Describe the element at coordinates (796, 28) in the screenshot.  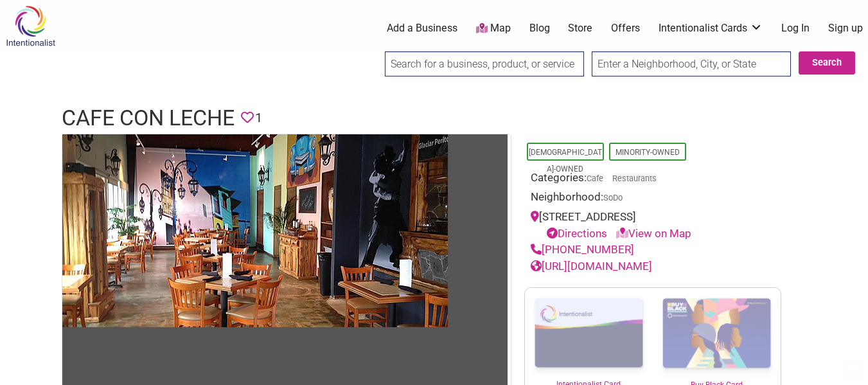
I see `a: Log In` at that location.